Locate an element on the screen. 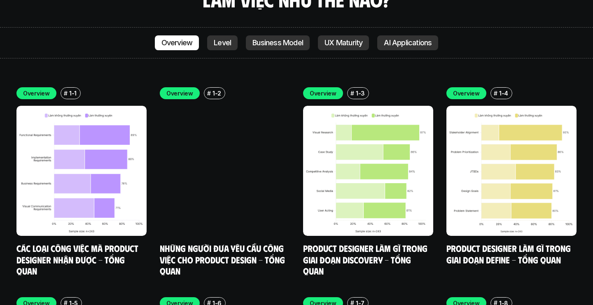 This screenshot has width=593, height=305. a: Product Designer làm gì trong giai đoạn Define - Tổng quan is located at coordinates (509, 254).